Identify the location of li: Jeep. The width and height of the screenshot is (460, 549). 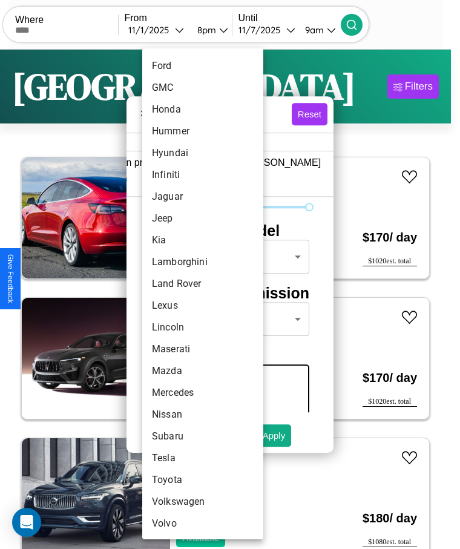
(203, 219).